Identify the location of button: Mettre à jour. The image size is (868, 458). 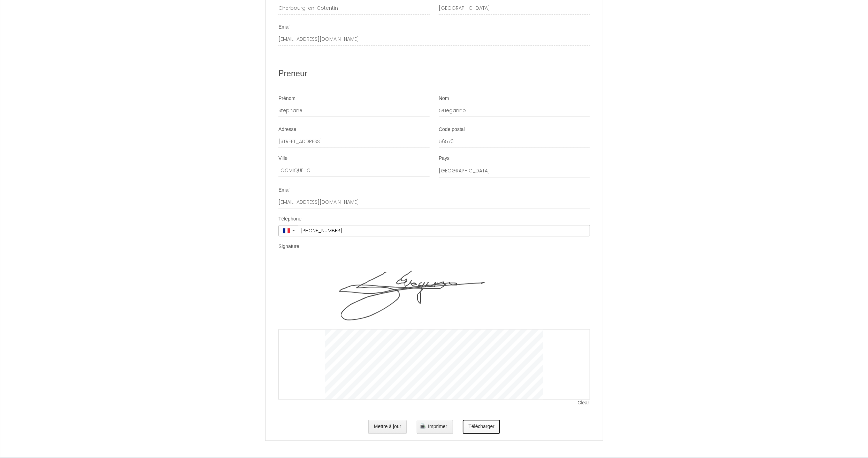
(387, 427).